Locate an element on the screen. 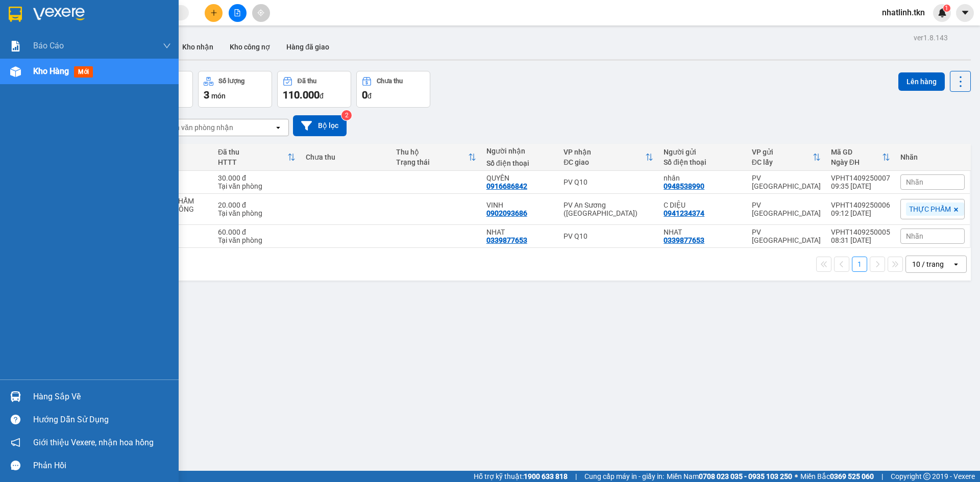 The image size is (980, 482). img: icon-new-feature is located at coordinates (942, 13).